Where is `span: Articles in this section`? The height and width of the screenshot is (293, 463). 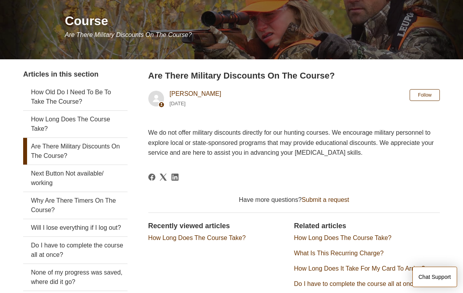
span: Articles in this section is located at coordinates (61, 74).